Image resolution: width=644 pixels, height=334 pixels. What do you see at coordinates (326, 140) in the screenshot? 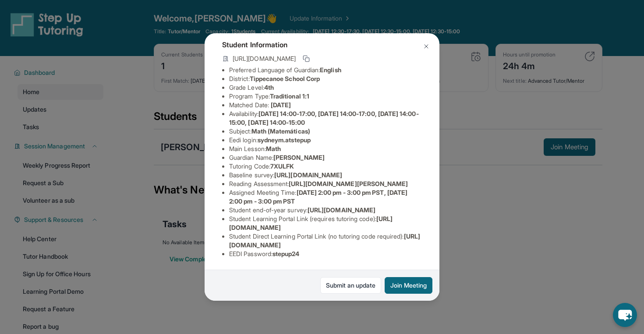
I see `li: Eedi login :` at bounding box center [326, 140].